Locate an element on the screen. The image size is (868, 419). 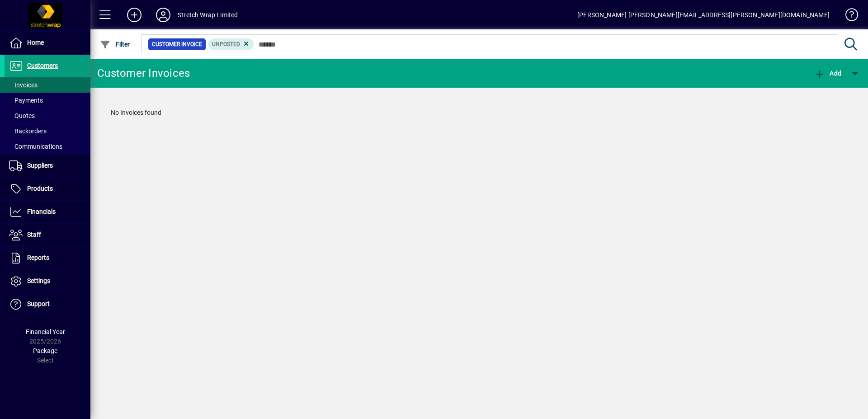
div: Customer Invoices is located at coordinates (143, 73).